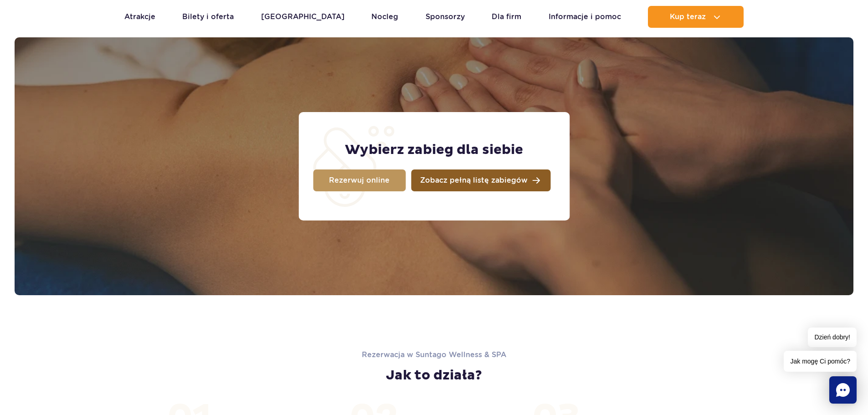  I want to click on a: Atrakcje, so click(140, 17).